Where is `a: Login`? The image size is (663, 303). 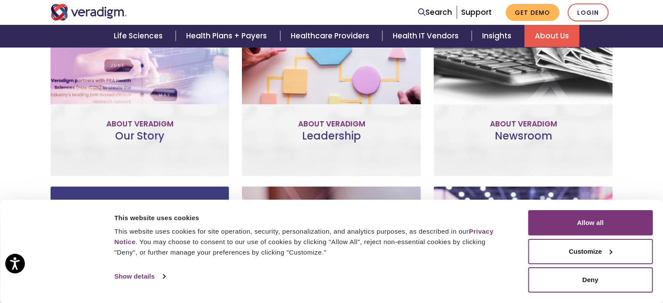 a: Login is located at coordinates (588, 12).